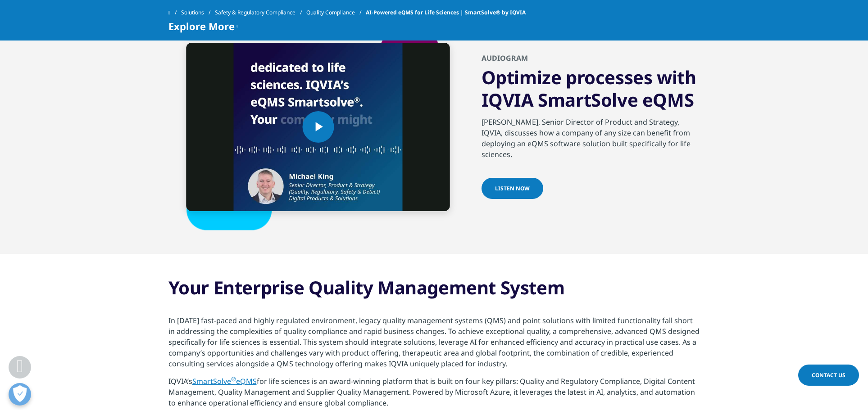  Describe the element at coordinates (180, 381) in the screenshot. I see `span: IQVIA’s` at that location.